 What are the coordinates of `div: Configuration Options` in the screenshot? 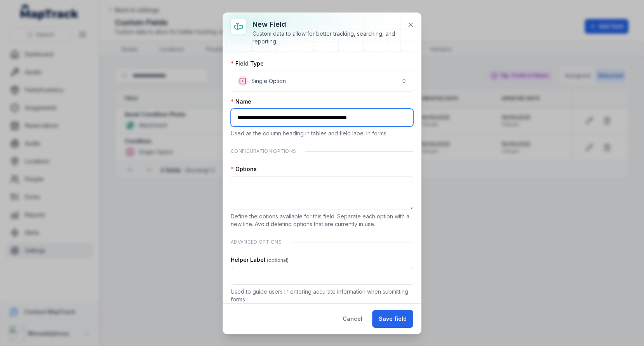 It's located at (322, 151).